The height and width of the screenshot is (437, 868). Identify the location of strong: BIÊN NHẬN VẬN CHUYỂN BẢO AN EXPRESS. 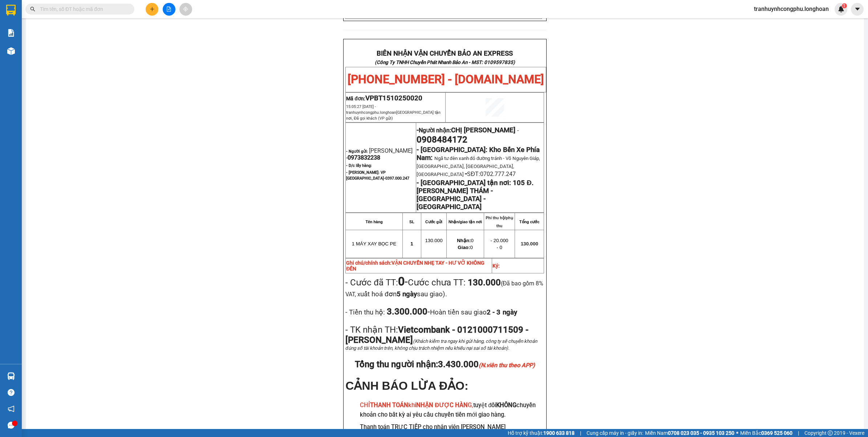
(444, 54).